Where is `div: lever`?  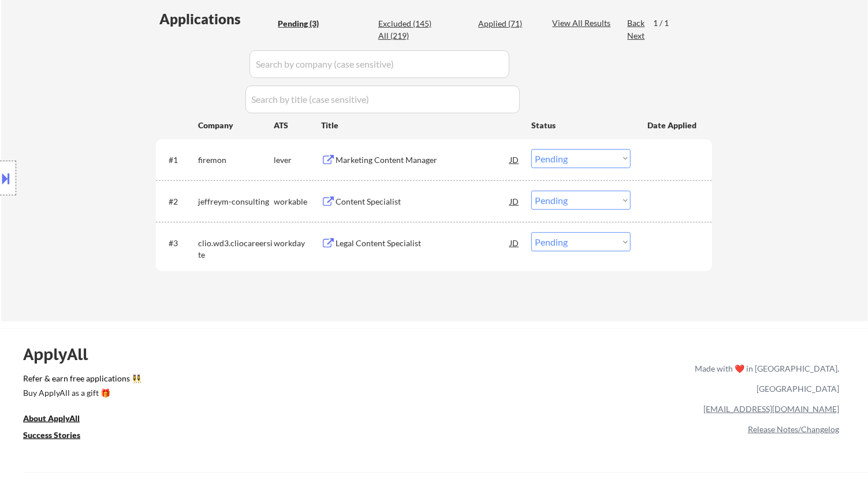 div: lever is located at coordinates (297, 160).